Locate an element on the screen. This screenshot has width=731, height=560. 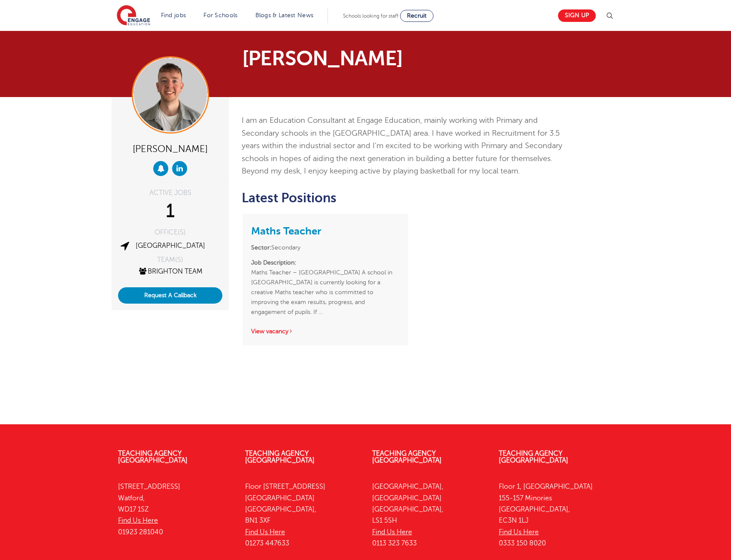
a: For Schools is located at coordinates (220, 15).